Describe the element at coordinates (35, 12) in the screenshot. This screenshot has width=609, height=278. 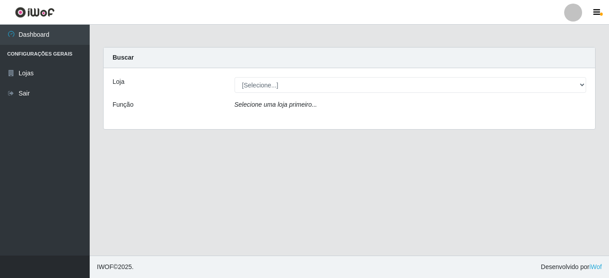
I see `img: CoreUI Logo` at that location.